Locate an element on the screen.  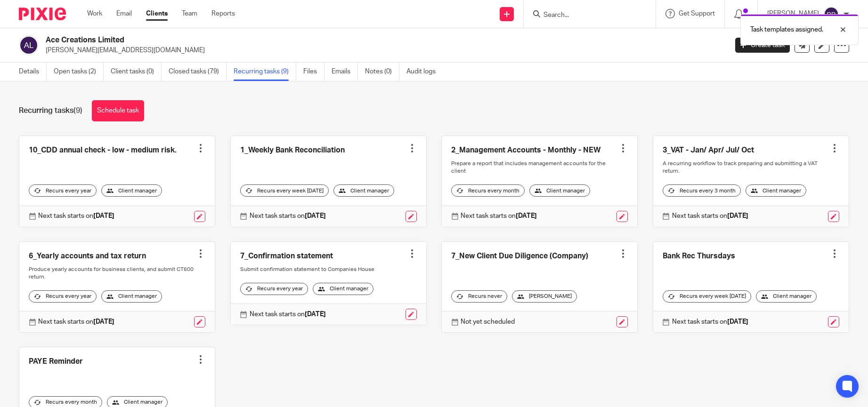
img: Pixie is located at coordinates (43, 14).